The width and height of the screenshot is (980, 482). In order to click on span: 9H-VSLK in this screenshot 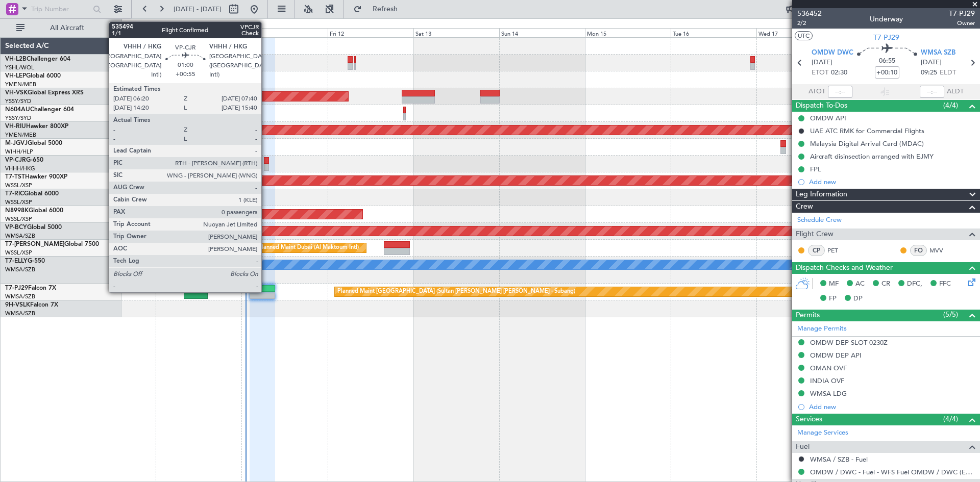, I will do `click(17, 305)`.